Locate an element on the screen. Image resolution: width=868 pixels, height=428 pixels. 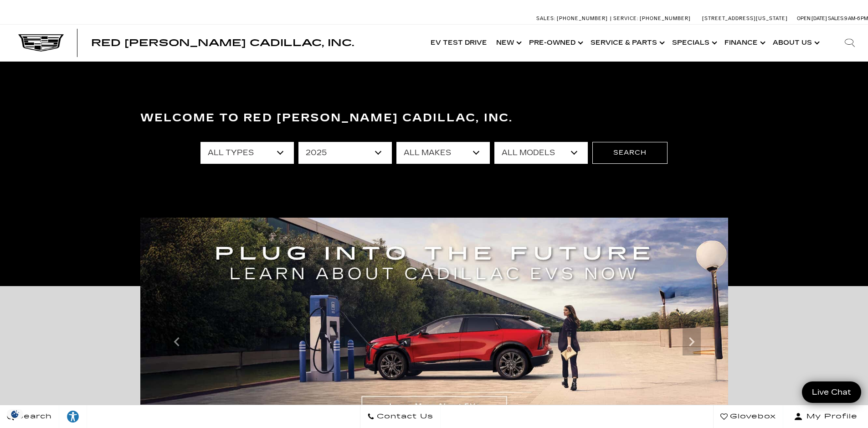
a: Finance is located at coordinates (744, 43).